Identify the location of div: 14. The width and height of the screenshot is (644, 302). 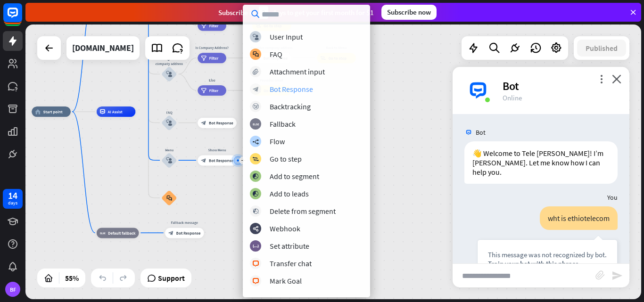
(13, 196).